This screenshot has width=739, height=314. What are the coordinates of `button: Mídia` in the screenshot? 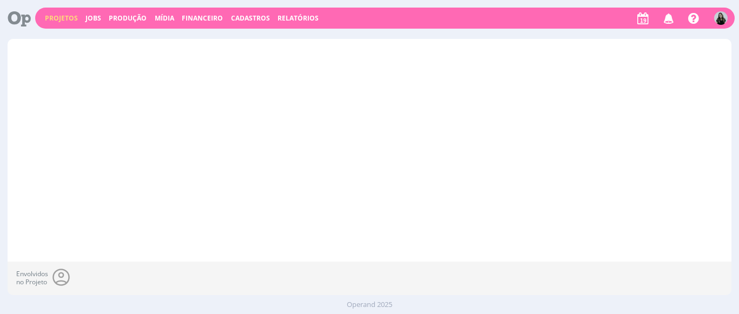 It's located at (164, 18).